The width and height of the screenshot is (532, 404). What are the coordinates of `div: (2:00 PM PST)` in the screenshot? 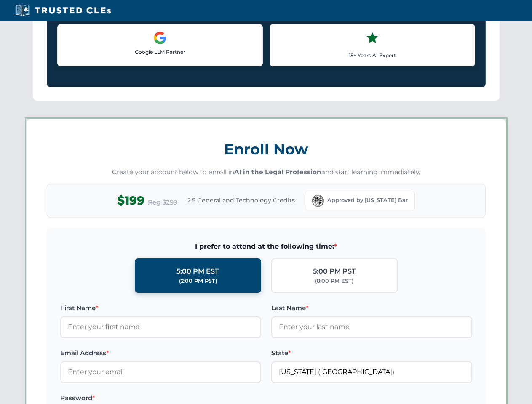 It's located at (198, 281).